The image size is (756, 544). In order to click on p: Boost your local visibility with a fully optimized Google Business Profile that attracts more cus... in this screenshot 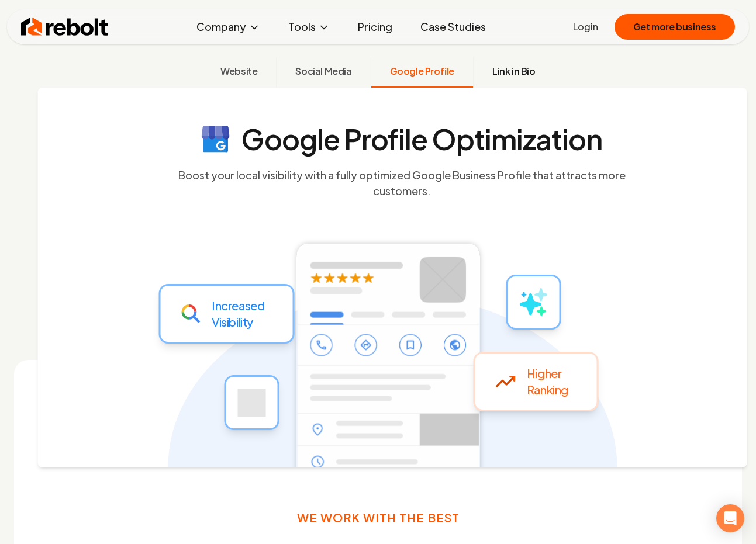, I will do `click(402, 183)`.